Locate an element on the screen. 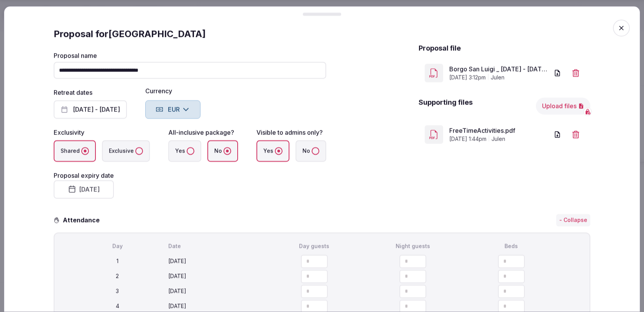  label: Visible to admins only? is located at coordinates (289, 133).